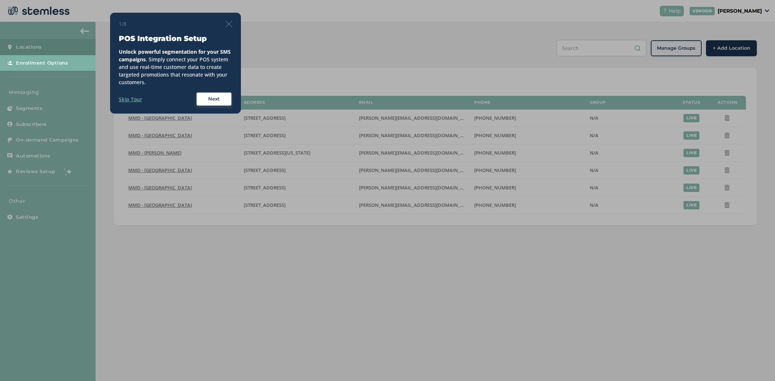 The width and height of the screenshot is (775, 381). I want to click on h3: POS Integration Setup, so click(175, 39).